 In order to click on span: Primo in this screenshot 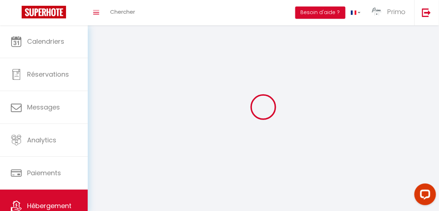, I will do `click(396, 12)`.